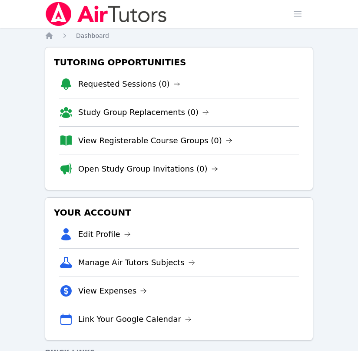  What do you see at coordinates (129, 84) in the screenshot?
I see `a: Requested Sessions (0)` at bounding box center [129, 84].